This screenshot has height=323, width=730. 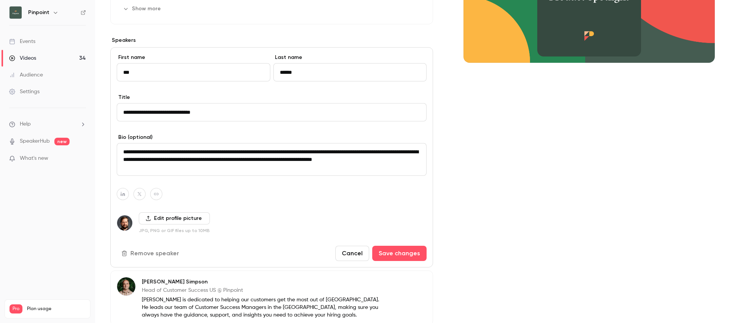 I want to click on span: new, so click(x=62, y=142).